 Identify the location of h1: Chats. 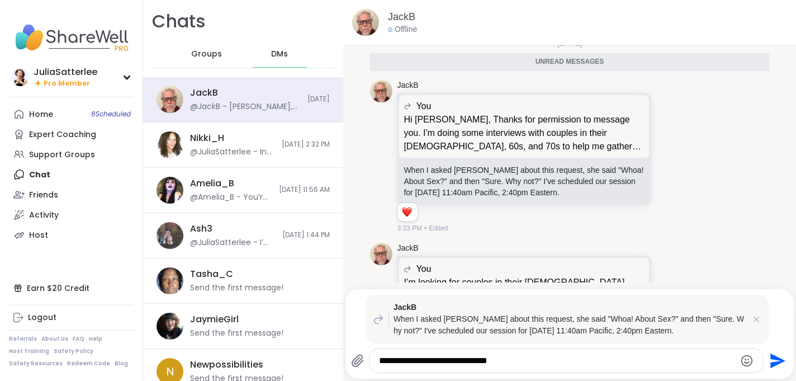
(179, 21).